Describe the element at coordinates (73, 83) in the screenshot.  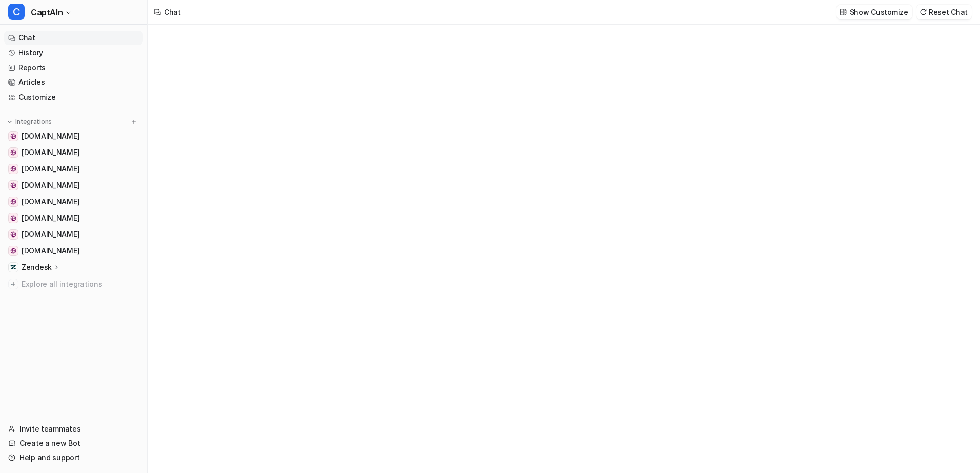
I see `a: Articles` at that location.